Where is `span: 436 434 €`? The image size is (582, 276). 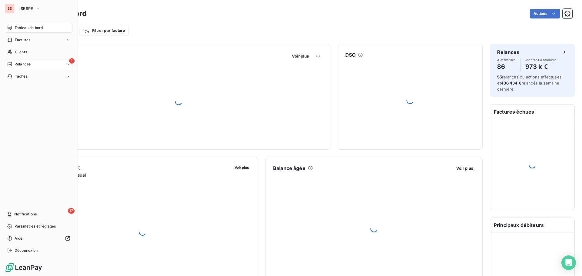
span: 436 434 € is located at coordinates (511, 83).